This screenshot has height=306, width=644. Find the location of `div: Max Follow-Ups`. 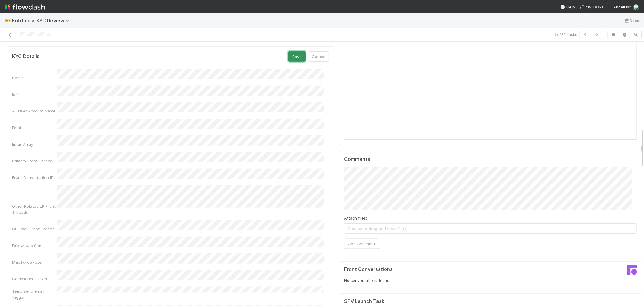

div: Max Follow-Ups is located at coordinates (34, 262).